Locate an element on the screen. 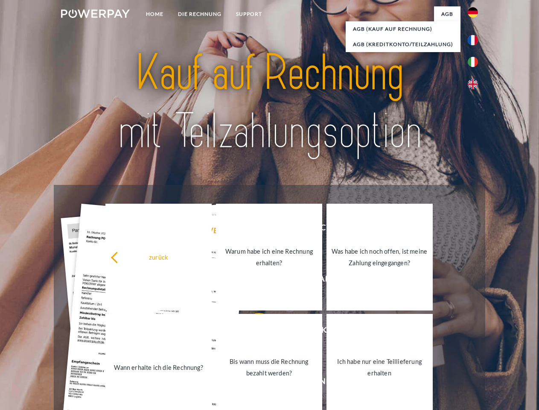 The image size is (539, 410). div: Warum habe ich eine Rechnung erhalten? is located at coordinates (269, 257).